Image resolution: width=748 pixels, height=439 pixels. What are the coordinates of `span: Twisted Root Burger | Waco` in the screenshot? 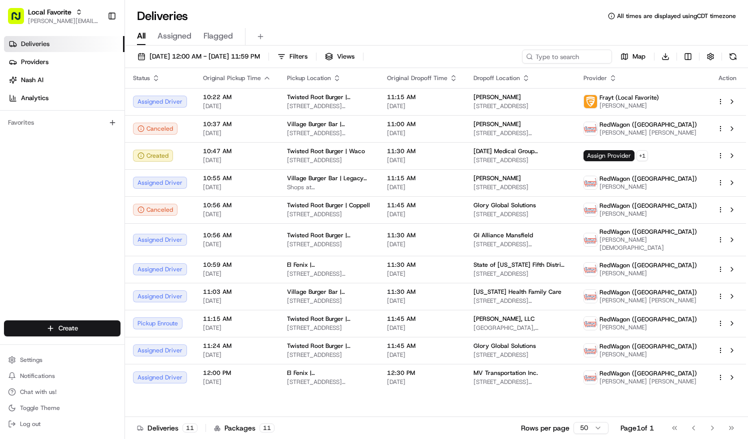 It's located at (326, 151).